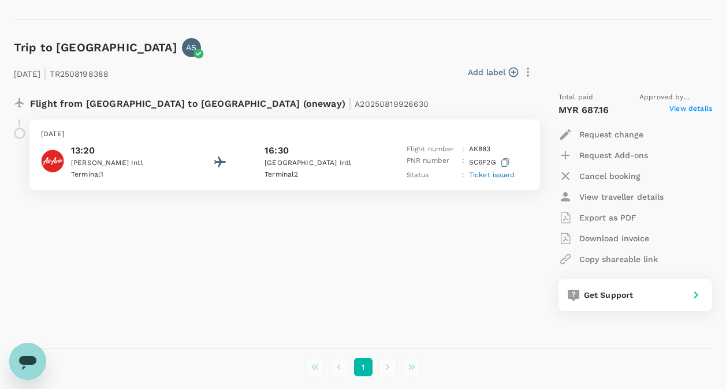 The image size is (726, 389). What do you see at coordinates (576, 98) in the screenshot?
I see `span: Total paid` at bounding box center [576, 98].